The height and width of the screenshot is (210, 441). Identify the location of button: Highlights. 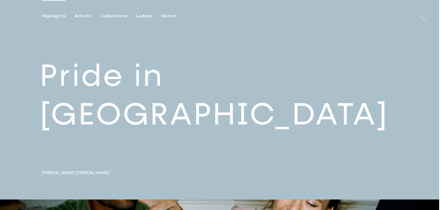
(58, 16).